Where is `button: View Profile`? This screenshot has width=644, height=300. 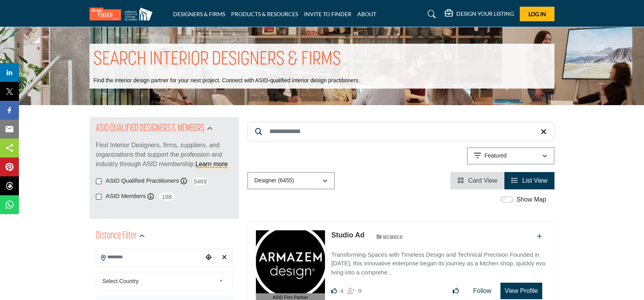
button: View Profile is located at coordinates (521, 291).